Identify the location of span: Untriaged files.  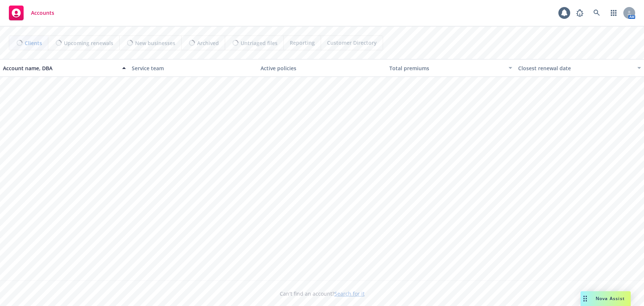
(259, 43).